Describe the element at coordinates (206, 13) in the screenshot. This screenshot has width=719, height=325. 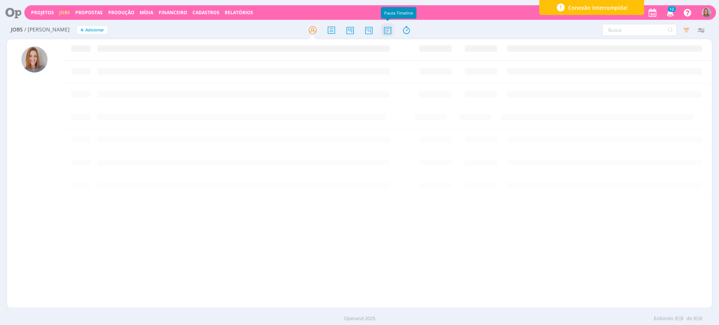
I see `button: Cadastros` at that location.